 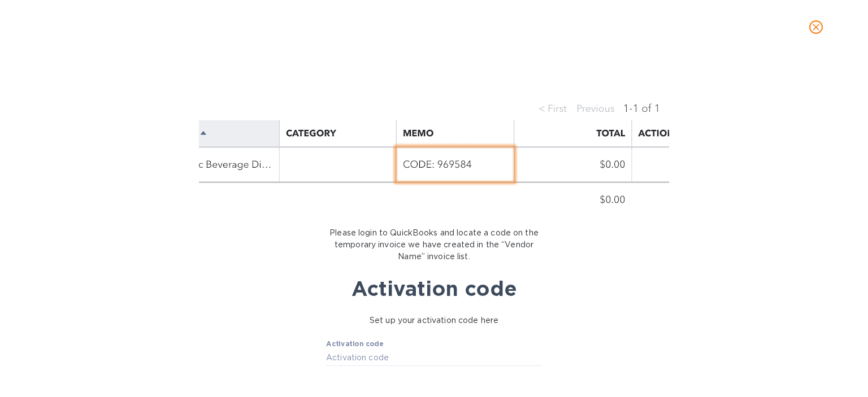 What do you see at coordinates (434, 320) in the screenshot?
I see `p: Set up your activation code here` at bounding box center [434, 320].